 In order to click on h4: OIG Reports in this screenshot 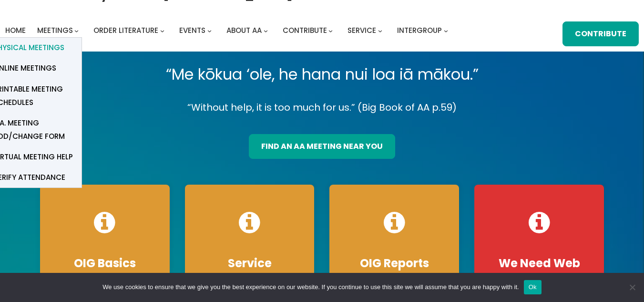, I will do `click(394, 263)`.